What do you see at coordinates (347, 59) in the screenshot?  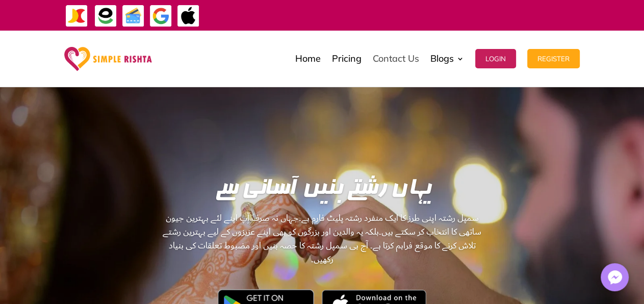 I see `a: Pricing` at bounding box center [347, 59].